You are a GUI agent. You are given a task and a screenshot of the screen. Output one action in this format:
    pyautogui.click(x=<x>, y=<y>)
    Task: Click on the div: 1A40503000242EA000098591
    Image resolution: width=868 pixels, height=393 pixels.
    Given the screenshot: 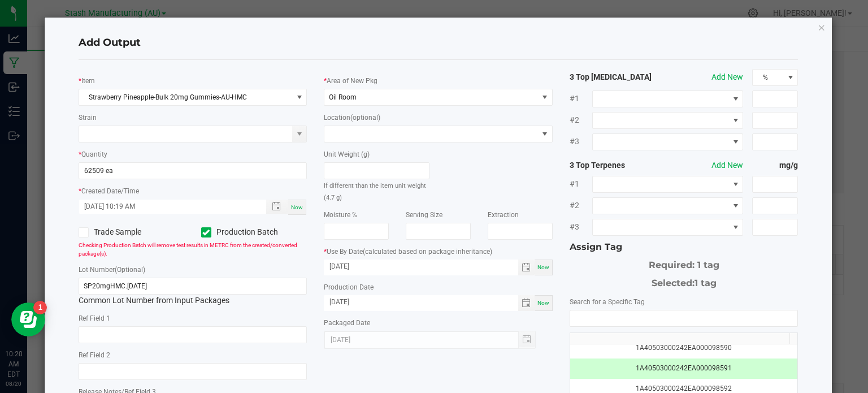 What is the action you would take?
    pyautogui.click(x=684, y=368)
    